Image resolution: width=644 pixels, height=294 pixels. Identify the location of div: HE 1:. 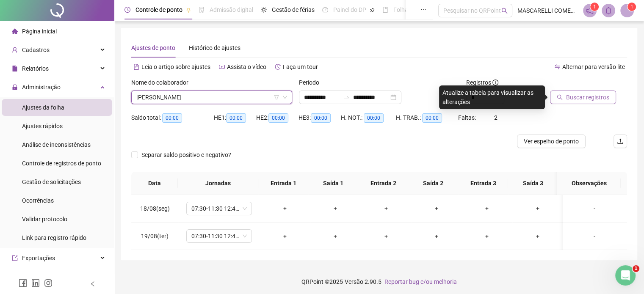
(235, 118).